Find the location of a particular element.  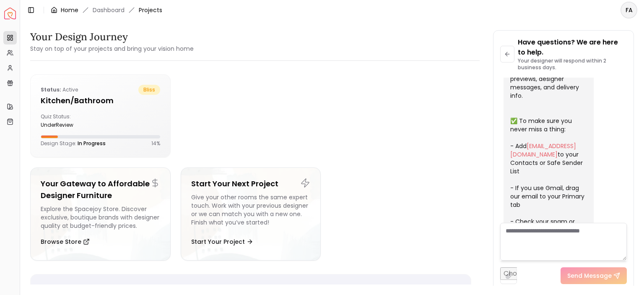

div: Give your other rooms the same expert touch. Work with your previous designer or we can match you... is located at coordinates (251, 212).